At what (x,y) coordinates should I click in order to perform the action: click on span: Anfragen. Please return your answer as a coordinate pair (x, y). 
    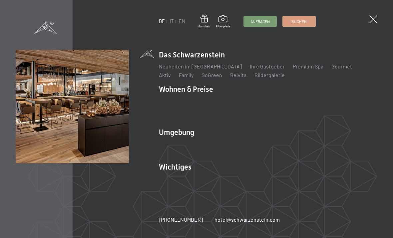
    Looking at the image, I should click on (260, 21).